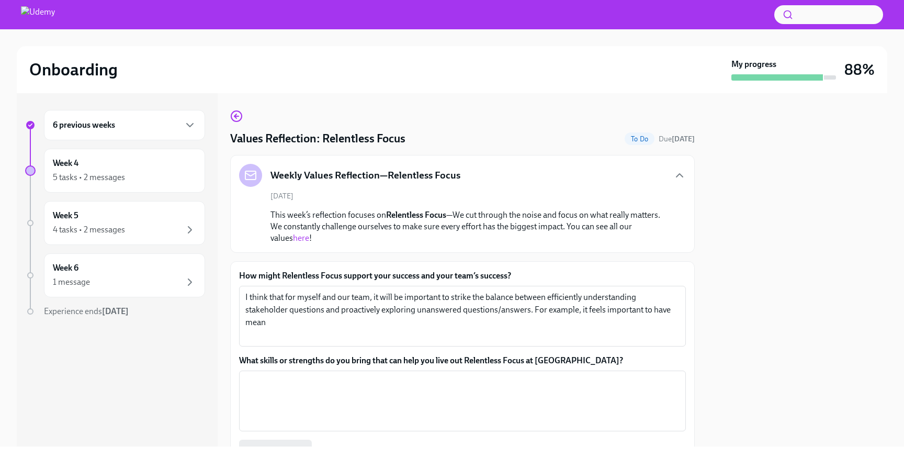 This screenshot has width=904, height=457. I want to click on div: 1 message, so click(71, 282).